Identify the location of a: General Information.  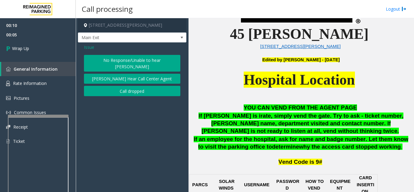
(38, 69).